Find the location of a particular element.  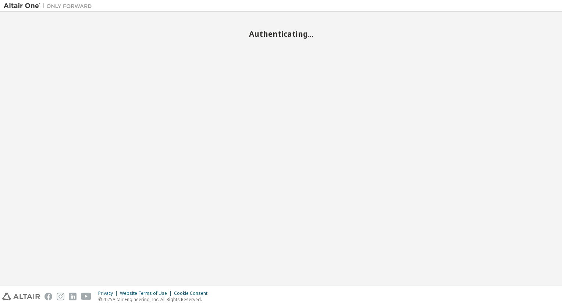

img: instagram.svg is located at coordinates (60, 296).